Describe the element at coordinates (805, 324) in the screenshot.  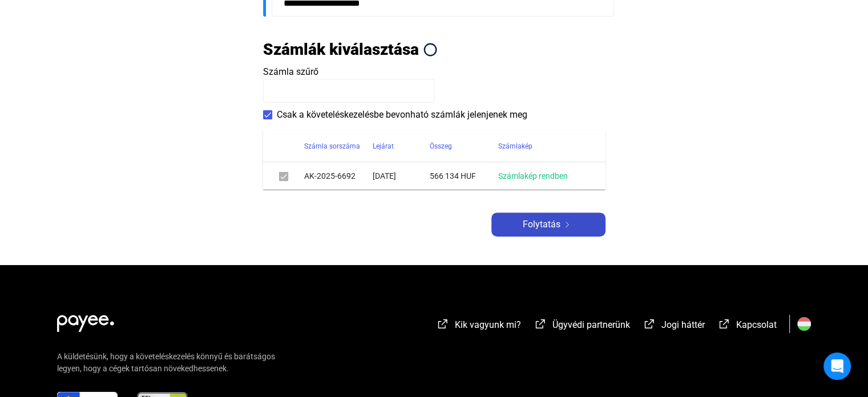
I see `img: HU.svg` at that location.